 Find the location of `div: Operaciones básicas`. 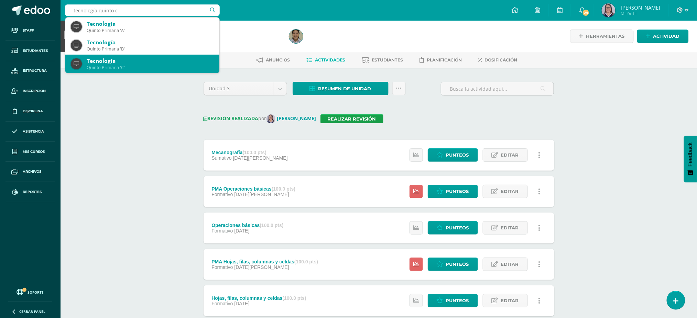

div: Operaciones básicas is located at coordinates (247, 225).